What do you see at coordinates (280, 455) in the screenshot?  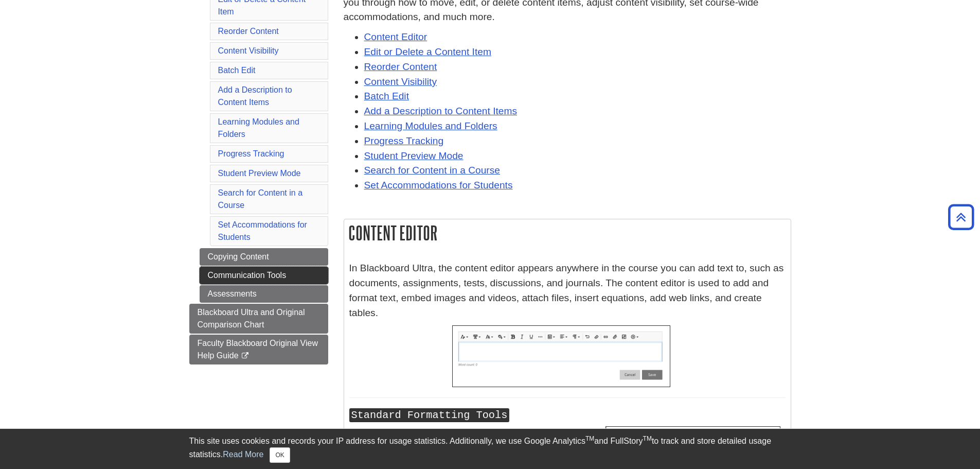 I see `button: Close` at bounding box center [280, 455].